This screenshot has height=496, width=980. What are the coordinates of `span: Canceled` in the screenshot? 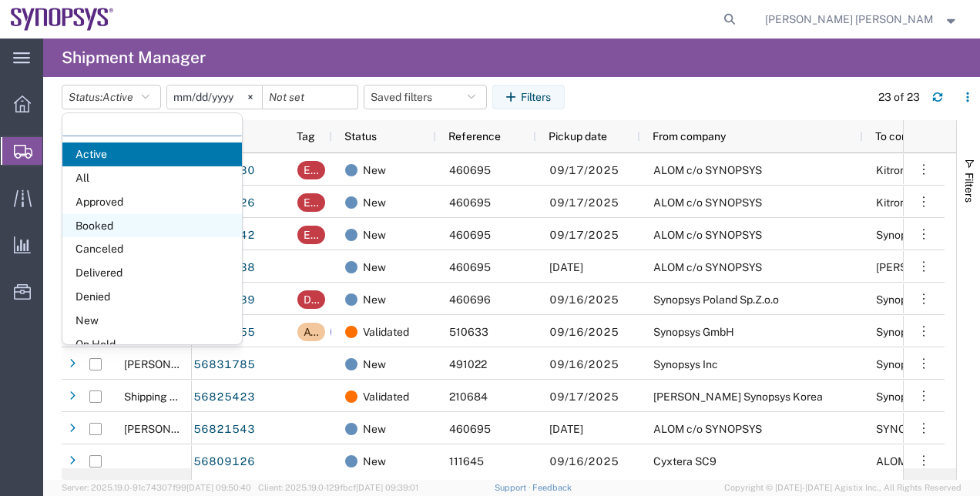 It's located at (151, 249).